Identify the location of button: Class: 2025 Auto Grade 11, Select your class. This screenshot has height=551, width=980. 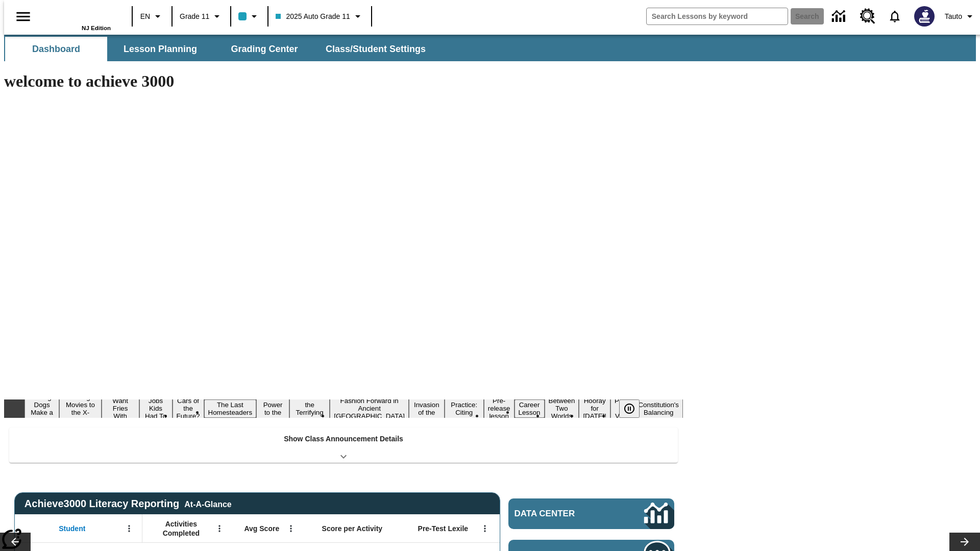
(319, 17).